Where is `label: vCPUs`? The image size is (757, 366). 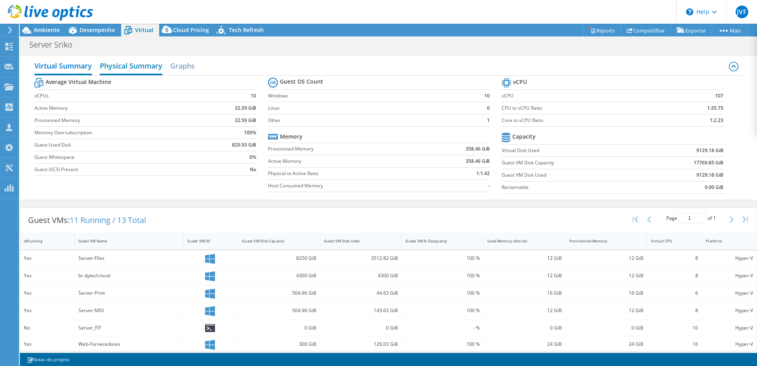 label: vCPUs is located at coordinates (119, 96).